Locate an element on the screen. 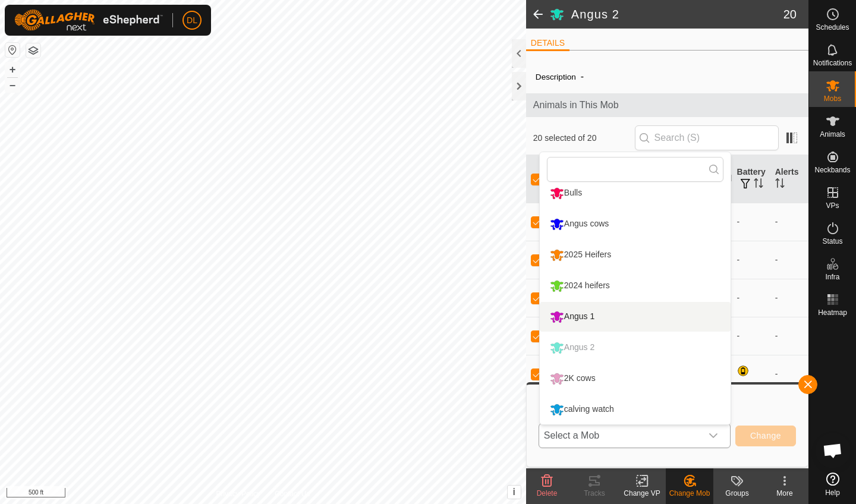 Image resolution: width=856 pixels, height=504 pixels. div: Change Mob is located at coordinates (689, 494).